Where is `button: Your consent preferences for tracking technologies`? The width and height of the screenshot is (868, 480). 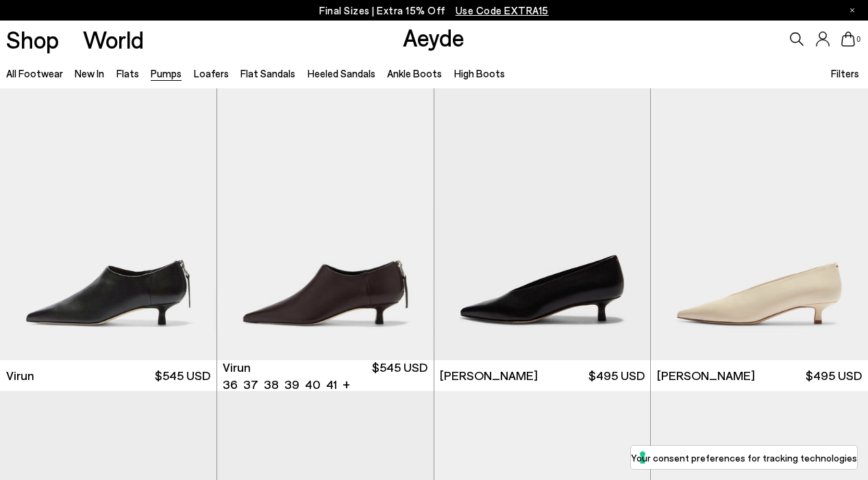 button: Your consent preferences for tracking technologies is located at coordinates (744, 457).